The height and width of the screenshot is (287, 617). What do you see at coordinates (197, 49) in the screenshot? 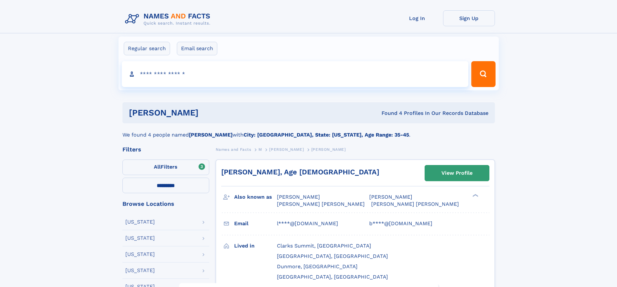
I see `label: Email search` at bounding box center [197, 49].